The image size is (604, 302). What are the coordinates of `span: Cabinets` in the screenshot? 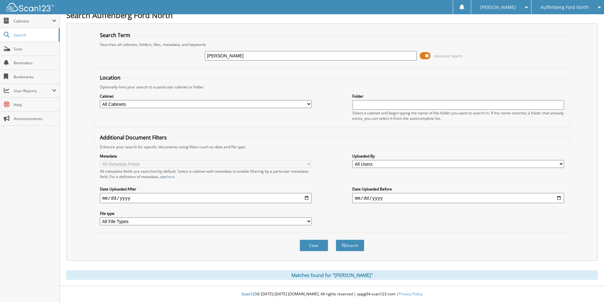 It's located at (33, 21).